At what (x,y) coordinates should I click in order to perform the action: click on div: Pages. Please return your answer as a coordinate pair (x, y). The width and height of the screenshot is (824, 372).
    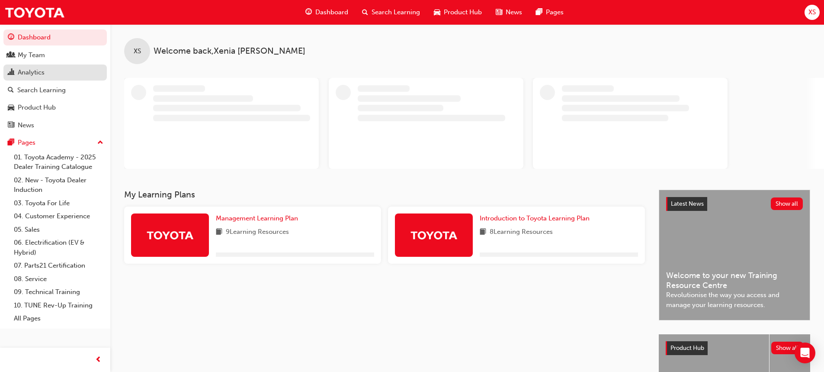
    Looking at the image, I should click on (26, 142).